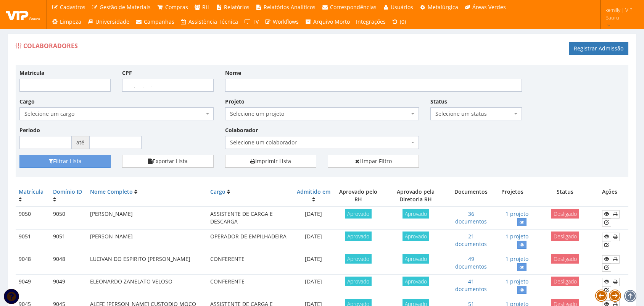 The image size is (644, 306). I want to click on a: Admitido em, so click(313, 191).